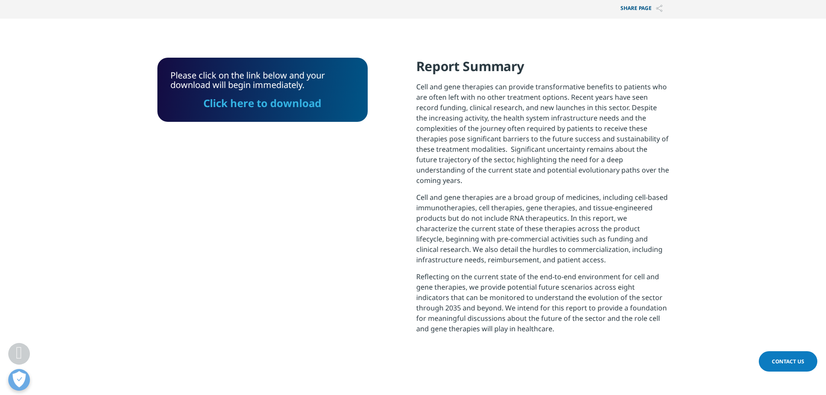 The width and height of the screenshot is (826, 395). What do you see at coordinates (542, 306) in the screenshot?
I see `p: Reflecting on the current state of the end-to-end environment for cell and gene therapies, we pro...` at bounding box center [542, 306].